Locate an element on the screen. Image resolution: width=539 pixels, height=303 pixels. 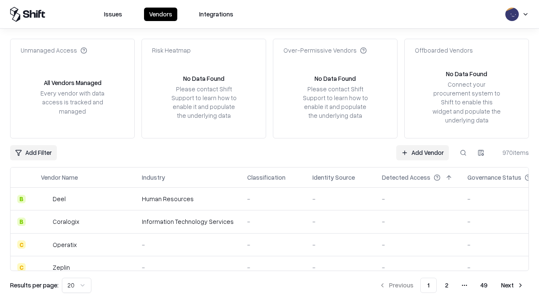
p: Results per page: is located at coordinates (34, 285).